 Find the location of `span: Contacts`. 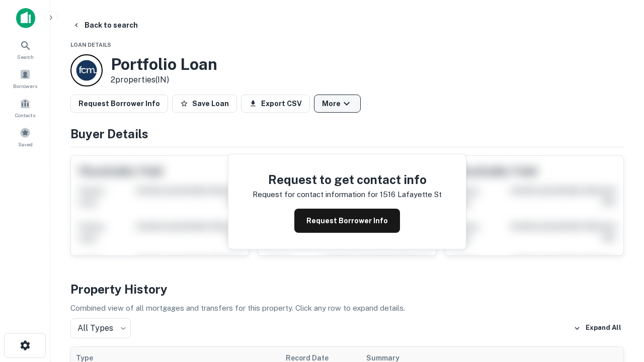

span: Contacts is located at coordinates (25, 115).